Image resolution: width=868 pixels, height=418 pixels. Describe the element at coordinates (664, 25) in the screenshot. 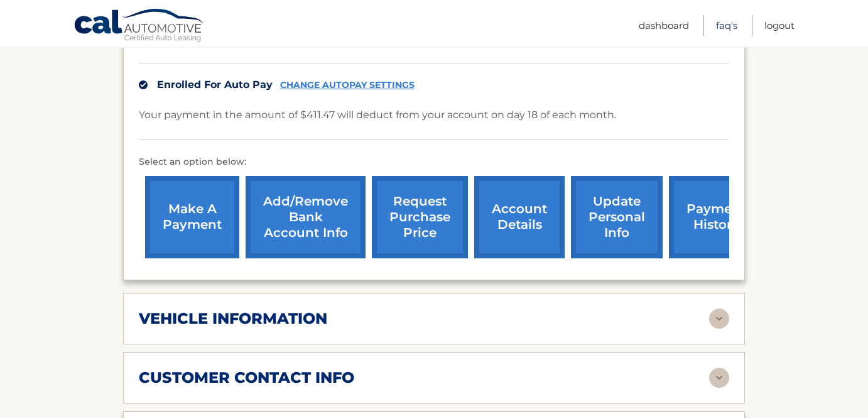

I see `a: Dashboard` at that location.